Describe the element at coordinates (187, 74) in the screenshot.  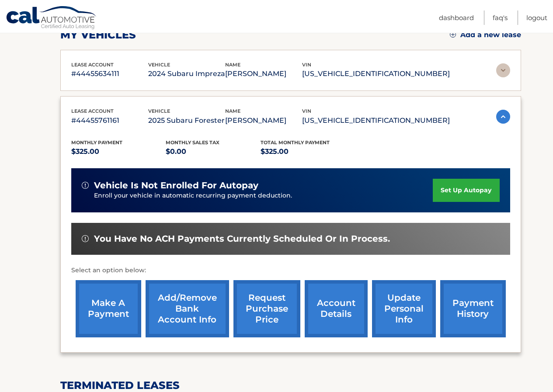
I see `p: 2024 Subaru Impreza` at that location.